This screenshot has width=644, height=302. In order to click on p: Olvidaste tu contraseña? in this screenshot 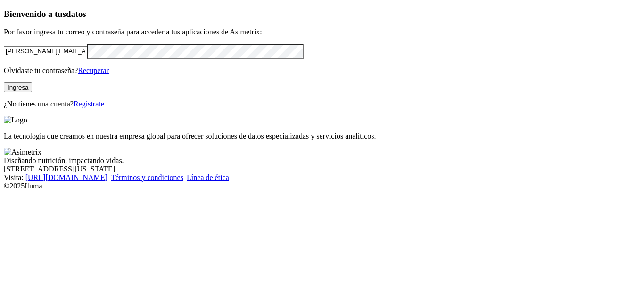, I will do `click(322, 71)`.